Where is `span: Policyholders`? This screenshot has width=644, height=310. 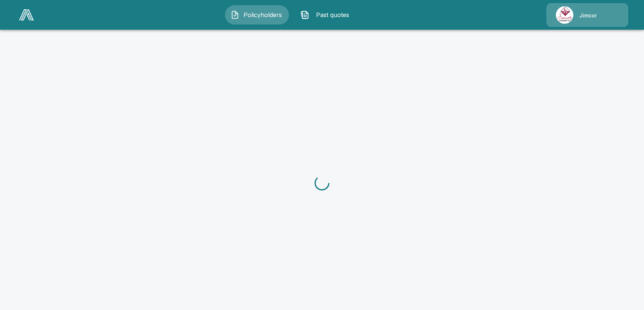
span: Policyholders is located at coordinates (263, 15).